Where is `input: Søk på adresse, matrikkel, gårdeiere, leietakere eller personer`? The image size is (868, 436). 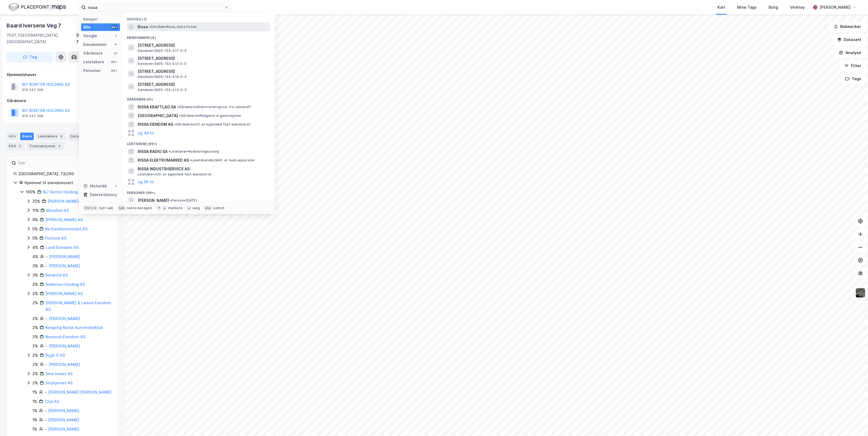
input: Søk på adresse, matrikkel, gårdeiere, leietakere eller personer is located at coordinates (155, 7).